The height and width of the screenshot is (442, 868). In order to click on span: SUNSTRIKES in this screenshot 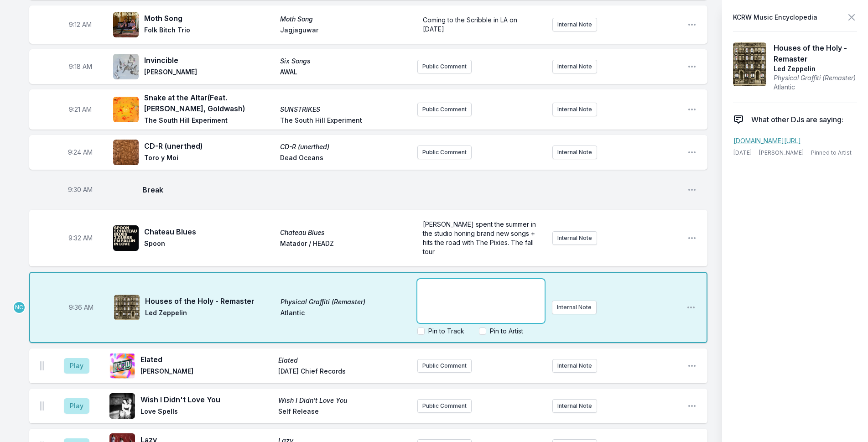, I will do `click(346, 110)`.